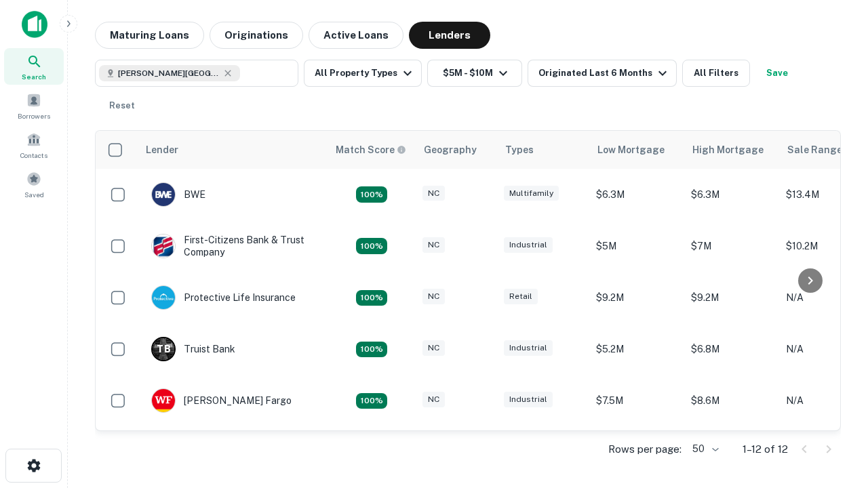 This screenshot has height=488, width=868. Describe the element at coordinates (531, 193) in the screenshot. I see `div: Multifamily` at that location.